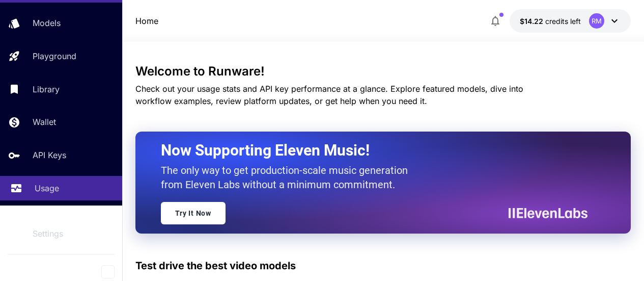 Image resolution: width=644 pixels, height=281 pixels. I want to click on button: Collapse sidebar, so click(108, 272).